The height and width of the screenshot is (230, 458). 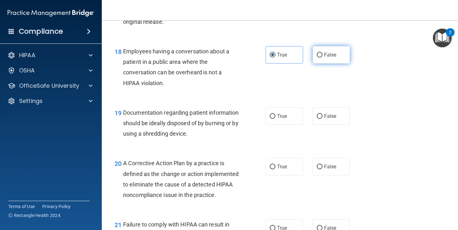 I want to click on a: HIPAA, so click(x=50, y=55).